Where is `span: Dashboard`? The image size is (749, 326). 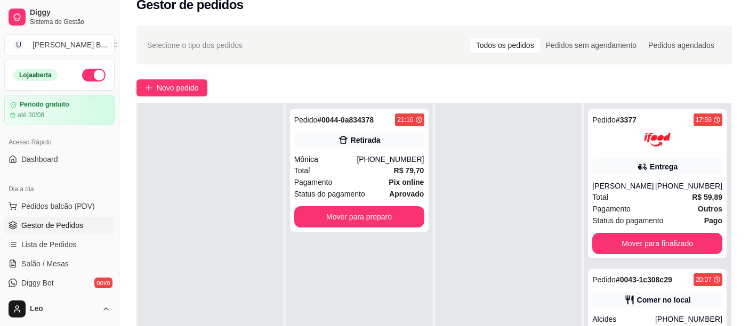 span: Dashboard is located at coordinates (39, 159).